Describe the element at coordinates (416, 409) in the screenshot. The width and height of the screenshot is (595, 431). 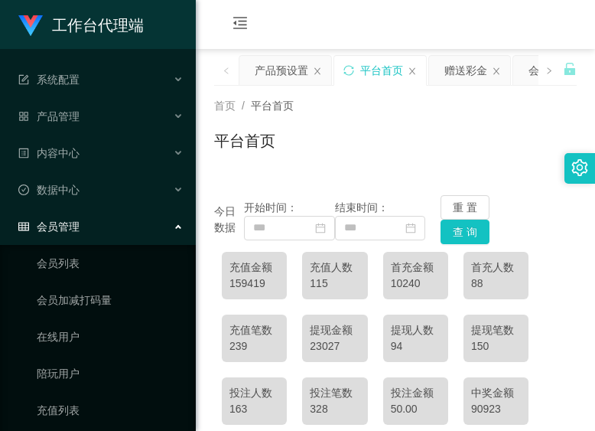
I see `div: 50.00` at that location.